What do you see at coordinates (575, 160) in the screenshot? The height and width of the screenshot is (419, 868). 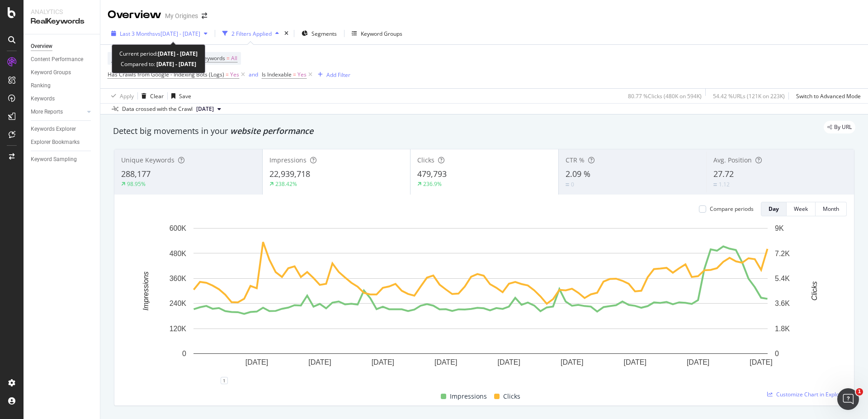 I see `span: CTR %` at bounding box center [575, 160].